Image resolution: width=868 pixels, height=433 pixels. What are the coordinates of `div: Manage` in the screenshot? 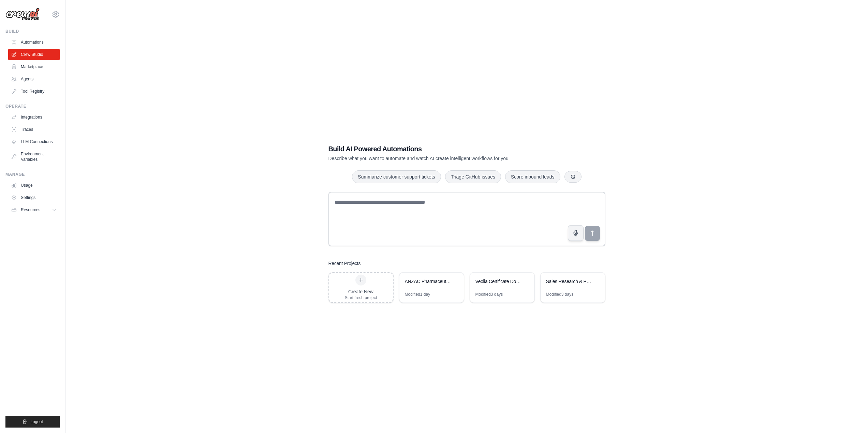 It's located at (32, 175).